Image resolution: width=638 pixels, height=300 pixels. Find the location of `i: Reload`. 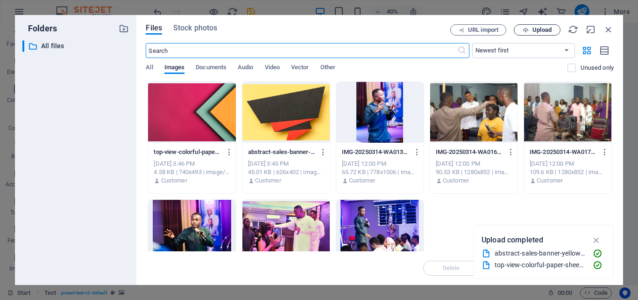

i: Reload is located at coordinates (573, 29).